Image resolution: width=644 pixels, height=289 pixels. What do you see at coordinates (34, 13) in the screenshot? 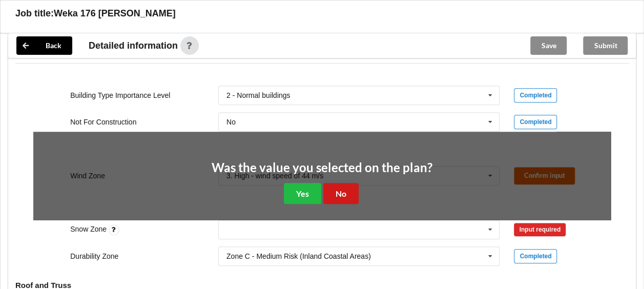
I see `h3: Job title:` at bounding box center [34, 13].